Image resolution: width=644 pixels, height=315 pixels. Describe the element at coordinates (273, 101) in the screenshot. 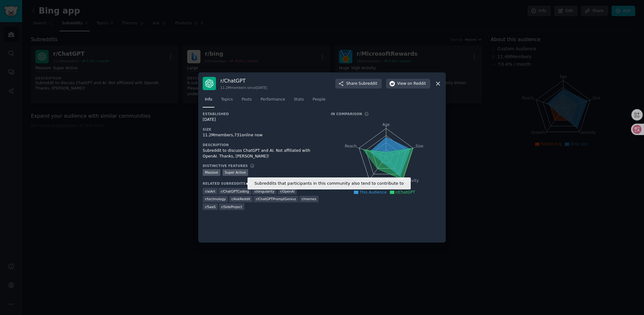

I see `a: Performance` at that location.